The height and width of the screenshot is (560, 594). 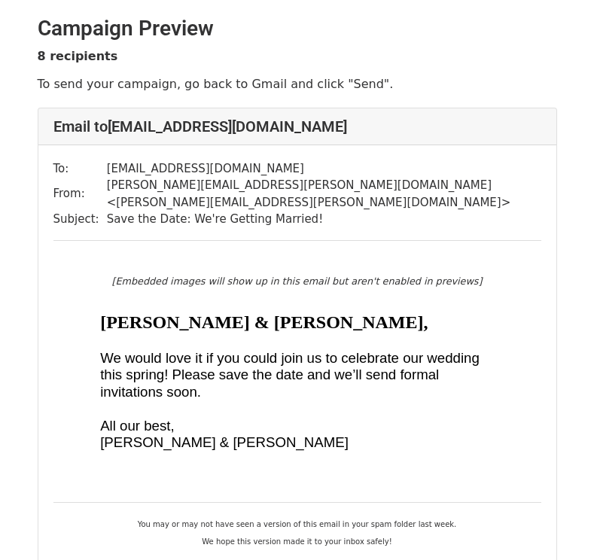 What do you see at coordinates (137, 425) in the screenshot?
I see `span: All our best,` at bounding box center [137, 425].